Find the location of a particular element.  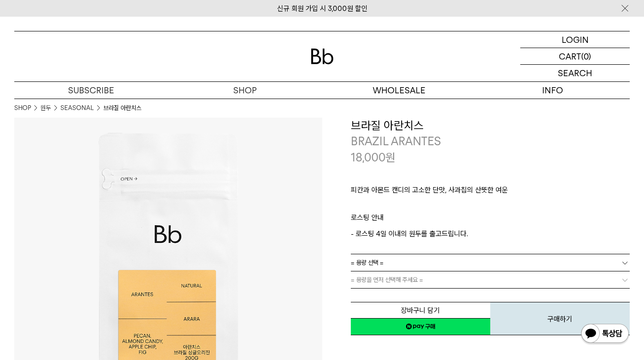

a: 신규 회원 가입 시 3,000원 할인 is located at coordinates (322, 9).